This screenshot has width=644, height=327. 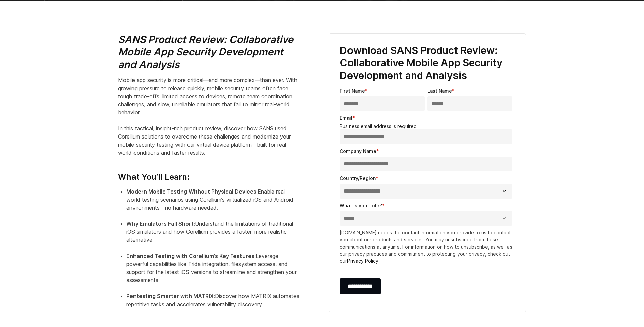 What do you see at coordinates (427, 63) in the screenshot?
I see `h3: Download SANS Product Review: Collaborative Mobile App Security Development and Analysis` at bounding box center [427, 63].